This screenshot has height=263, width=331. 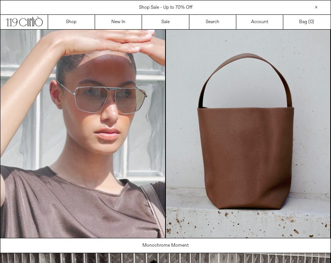 I want to click on a: Bag (), so click(x=307, y=22).